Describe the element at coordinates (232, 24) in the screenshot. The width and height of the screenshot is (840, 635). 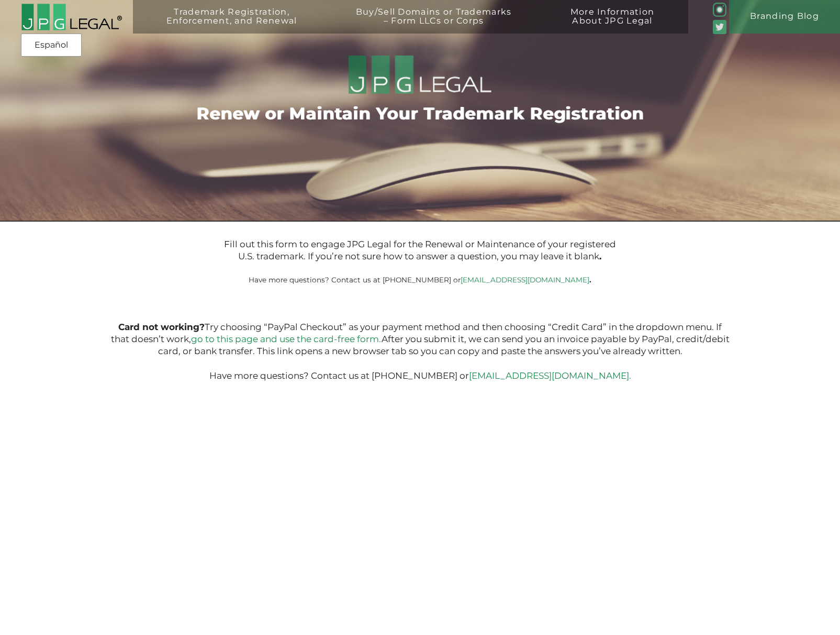
I see `a: Trademark Registration,Enforcement, and Renewal` at that location.